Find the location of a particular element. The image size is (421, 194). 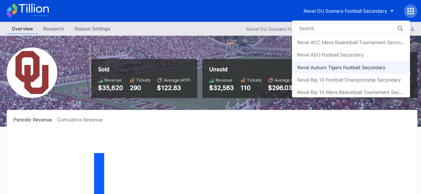

div: Revel Auburn Tigers Football Secondary is located at coordinates (339, 67).